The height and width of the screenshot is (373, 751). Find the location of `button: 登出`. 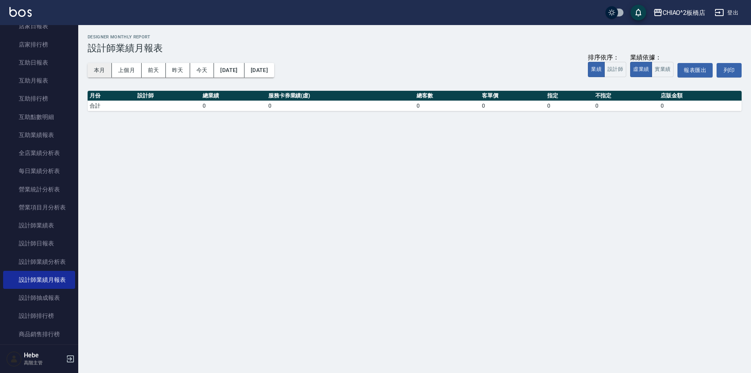

button: 登出 is located at coordinates (727, 13).